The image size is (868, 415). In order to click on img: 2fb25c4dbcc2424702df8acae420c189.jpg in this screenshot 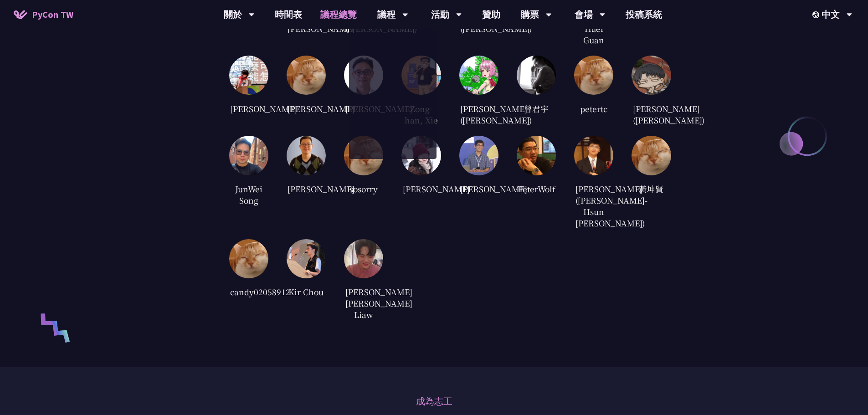, I will do `click(306, 155)`.